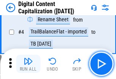 The image size is (116, 79). What do you see at coordinates (77, 61) in the screenshot?
I see `img: Skip` at bounding box center [77, 61].